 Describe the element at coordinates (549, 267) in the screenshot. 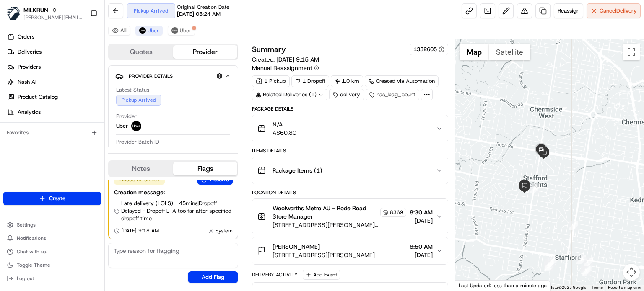

I see `div: 2` at that location.